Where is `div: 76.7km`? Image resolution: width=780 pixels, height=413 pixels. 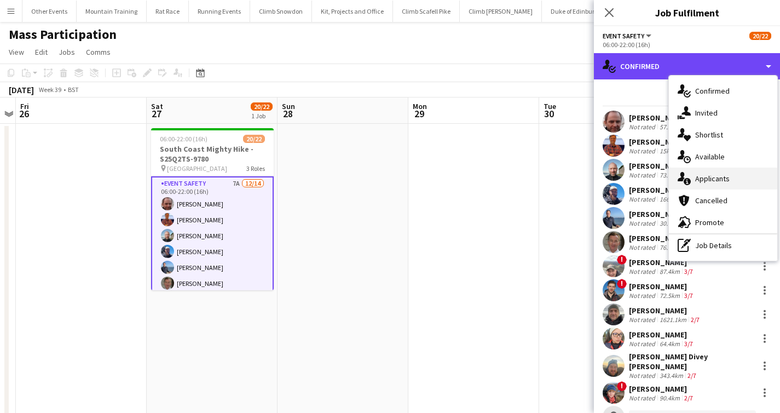
div: 76.7km is located at coordinates (670, 247).